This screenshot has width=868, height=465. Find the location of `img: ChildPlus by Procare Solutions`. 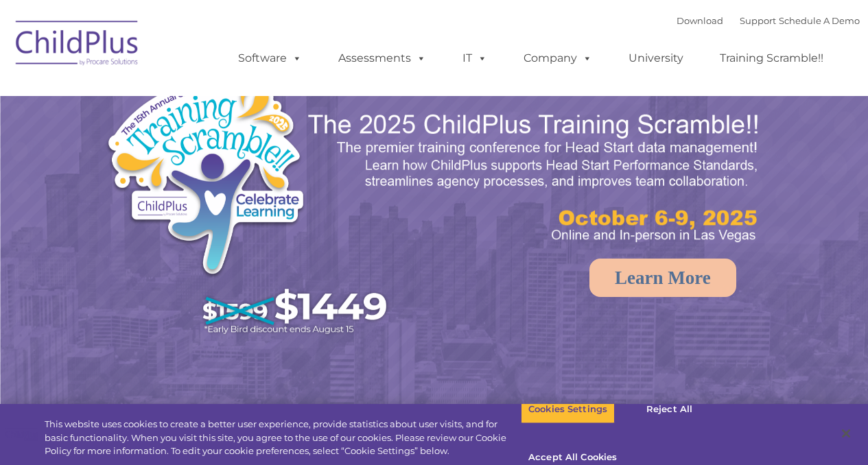

img: ChildPlus by Procare Solutions is located at coordinates (78, 45).